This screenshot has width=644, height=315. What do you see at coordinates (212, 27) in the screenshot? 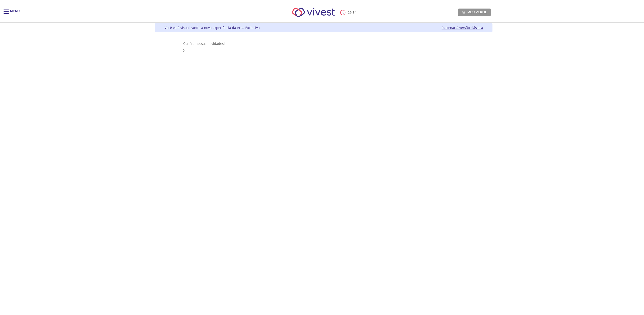
I see `div: Você está visualizando a nova experiência da Área Exclusiva` at bounding box center [212, 27].